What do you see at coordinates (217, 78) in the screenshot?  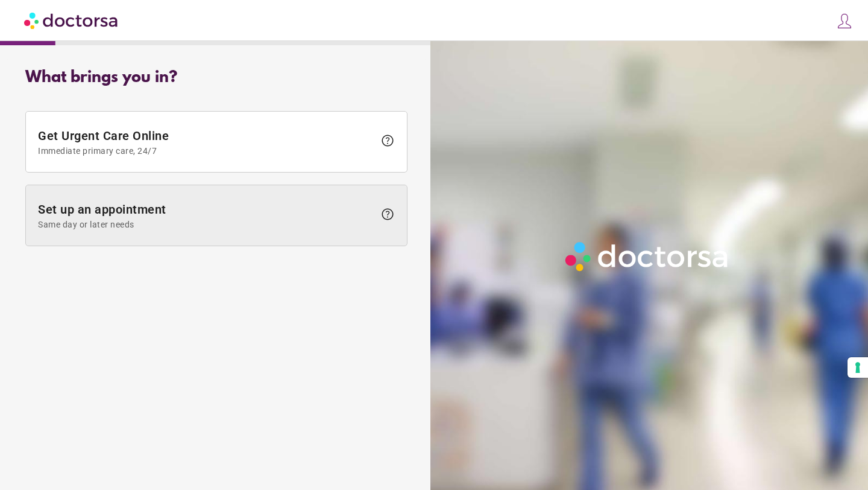 I see `div: What brings you in?` at bounding box center [217, 78].